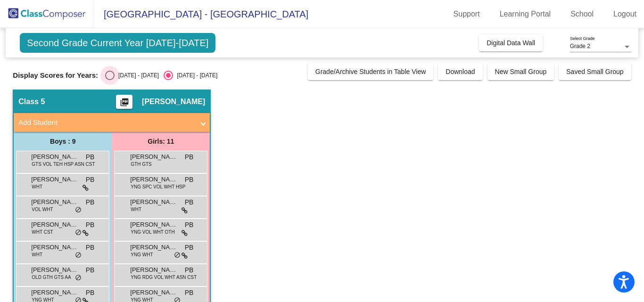 The image size is (644, 302). Describe the element at coordinates (460, 72) in the screenshot. I see `span: Download` at that location.